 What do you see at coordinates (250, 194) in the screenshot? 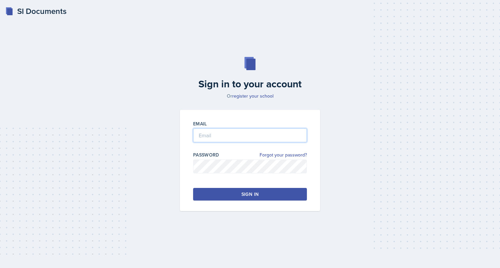
I see `div: Sign in` at bounding box center [250, 194].